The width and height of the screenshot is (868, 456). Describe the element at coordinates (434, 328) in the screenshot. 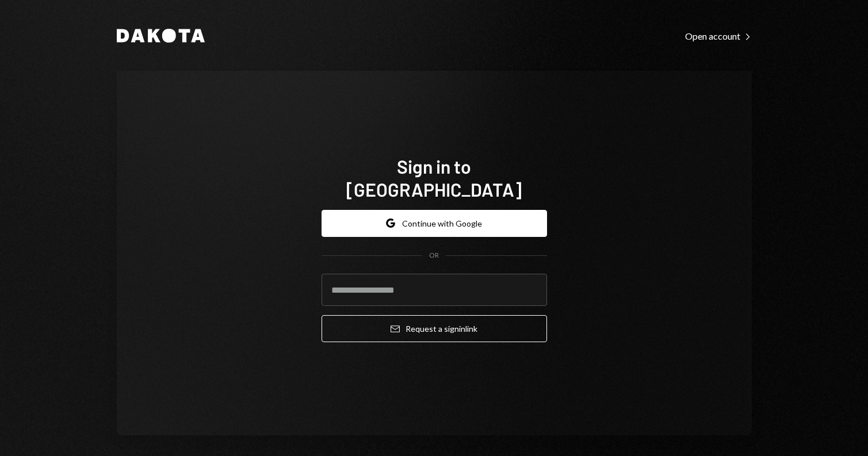

I see `button: Request a signinlink` at that location.